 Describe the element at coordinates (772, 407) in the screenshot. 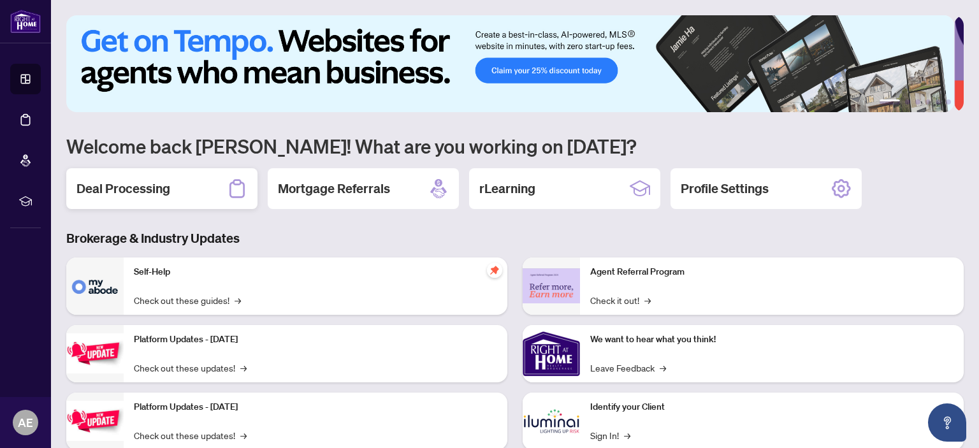

I see `p: Identify your Client` at that location.